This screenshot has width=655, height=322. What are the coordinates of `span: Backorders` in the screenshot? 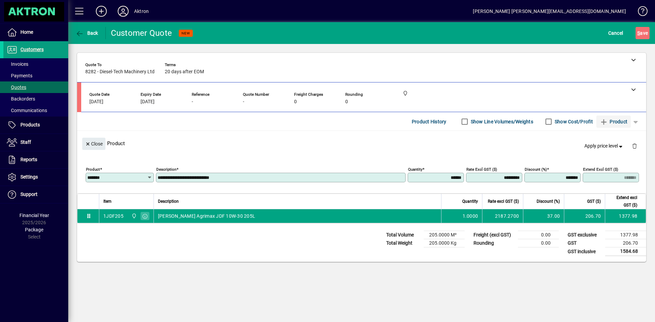 It's located at (21, 99).